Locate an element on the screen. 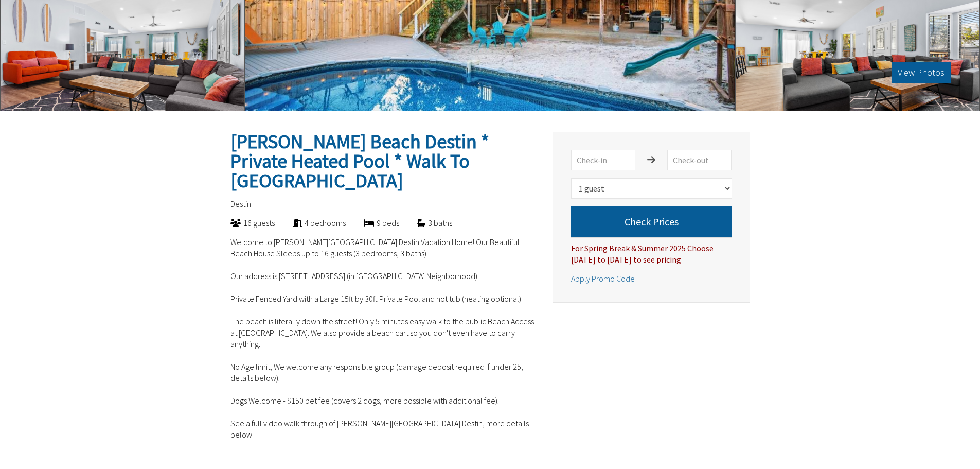  div: 9 beds is located at coordinates (372, 223).